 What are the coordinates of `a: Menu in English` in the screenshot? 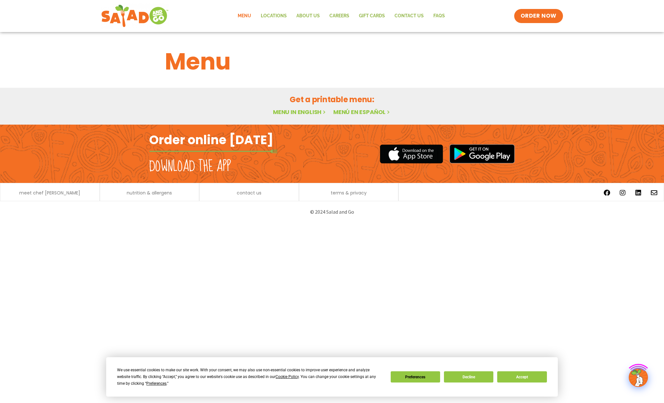 It's located at (300, 112).